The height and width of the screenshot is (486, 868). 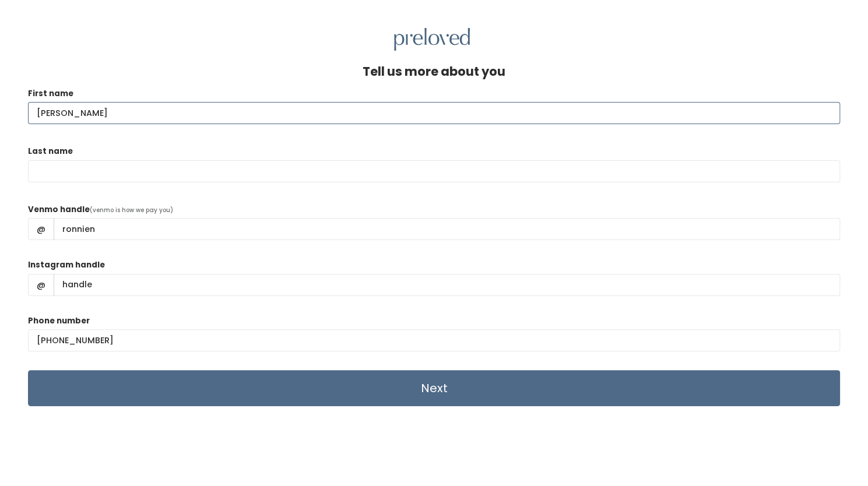 What do you see at coordinates (50, 152) in the screenshot?
I see `label: Last name` at bounding box center [50, 152].